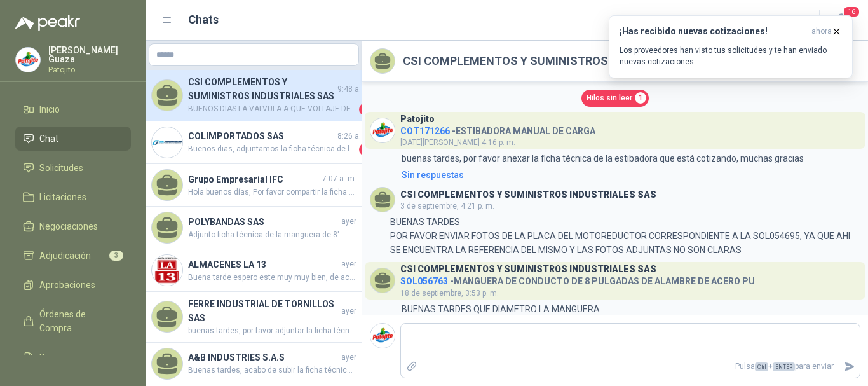 The height and width of the screenshot is (386, 868). What do you see at coordinates (602, 158) in the screenshot?
I see `p: buenas tardes, por favor anexar la ficha técnica de la estibadora que está cotizando, muchas gracias` at bounding box center [602, 158].